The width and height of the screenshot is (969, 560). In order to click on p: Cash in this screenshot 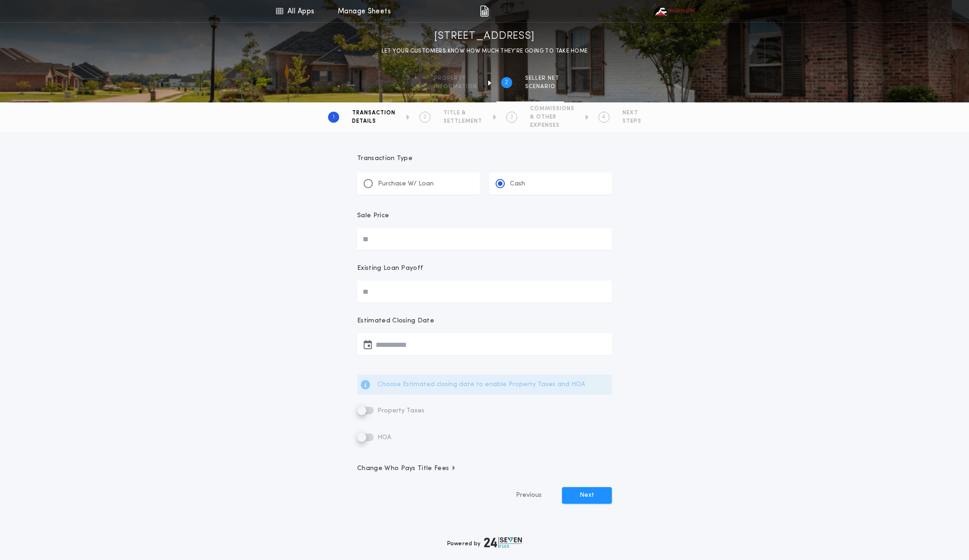, I will do `click(517, 184)`.